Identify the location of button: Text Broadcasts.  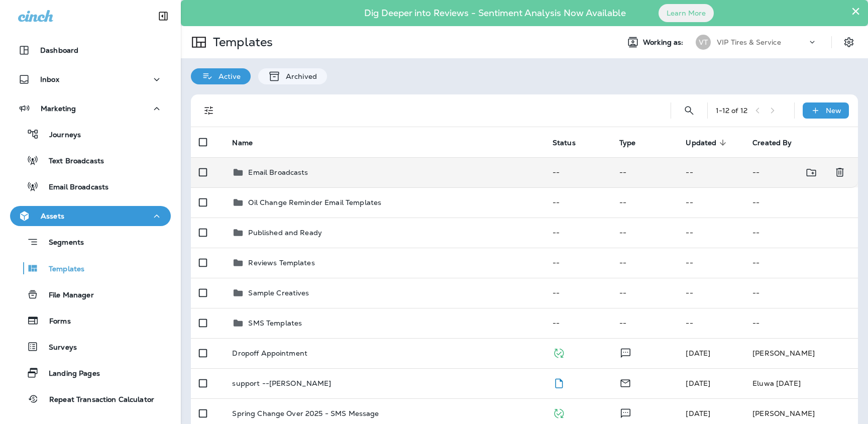
(91, 160).